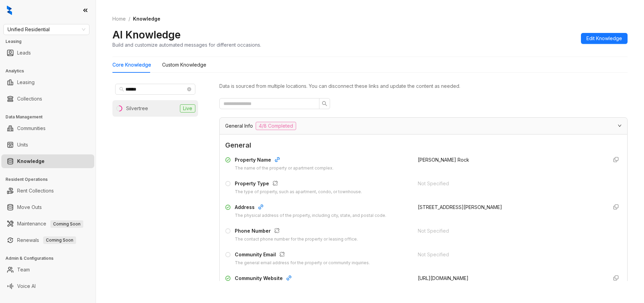  I want to click on li: Communities, so click(48, 129).